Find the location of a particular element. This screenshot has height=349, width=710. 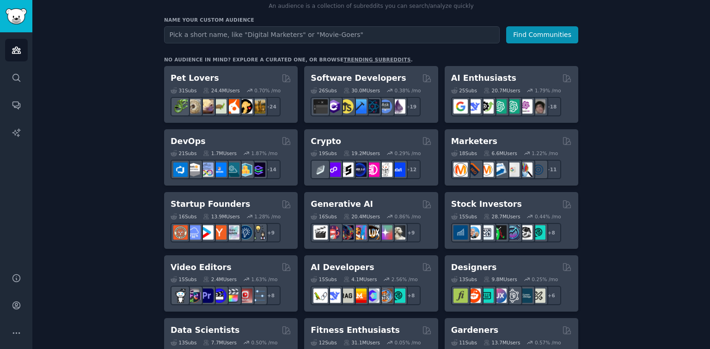

img: SaaS is located at coordinates (193, 232).